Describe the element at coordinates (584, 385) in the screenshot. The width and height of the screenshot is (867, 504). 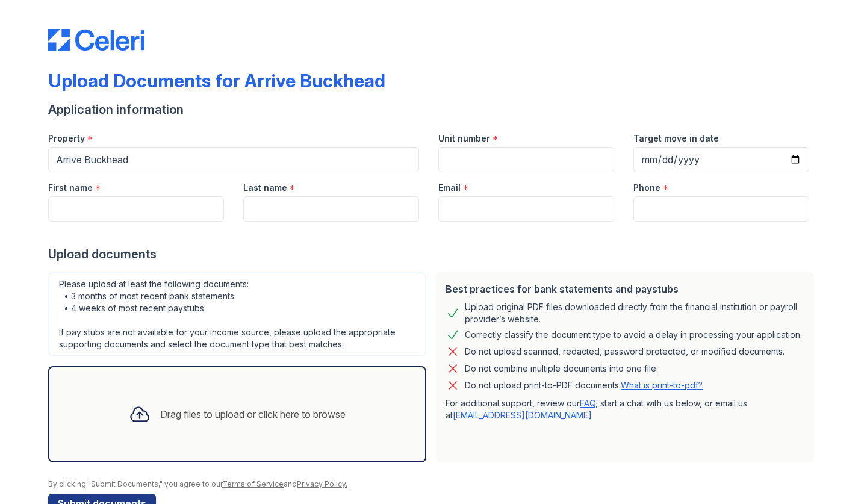
I see `p: Do not upload print-to-PDF documents.` at that location.